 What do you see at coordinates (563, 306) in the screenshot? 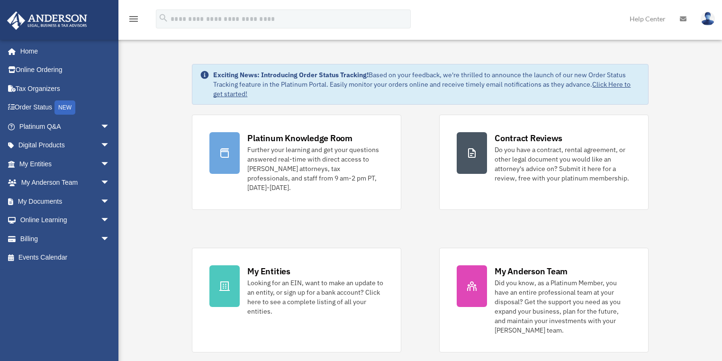
I see `div: Did you know, as a Platinum Member, you have an entire professional team at your disposal? Get th...` at bounding box center [563, 306].